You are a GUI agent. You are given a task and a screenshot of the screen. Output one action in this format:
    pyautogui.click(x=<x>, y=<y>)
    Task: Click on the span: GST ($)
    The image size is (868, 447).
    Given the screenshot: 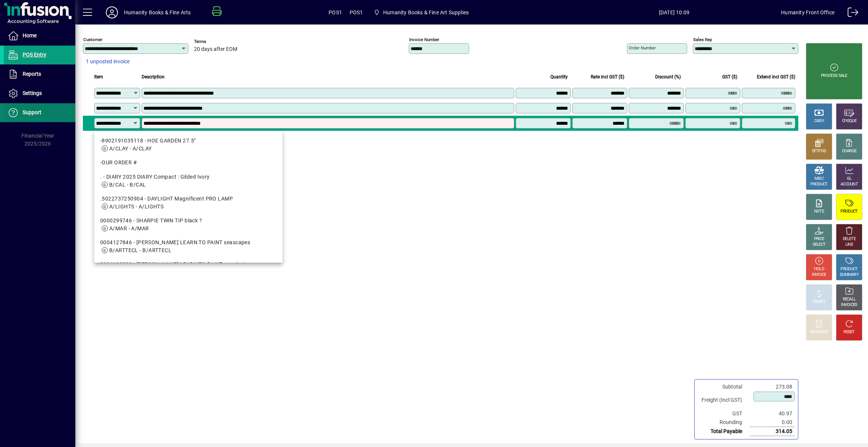 What is the action you would take?
    pyautogui.click(x=730, y=77)
    